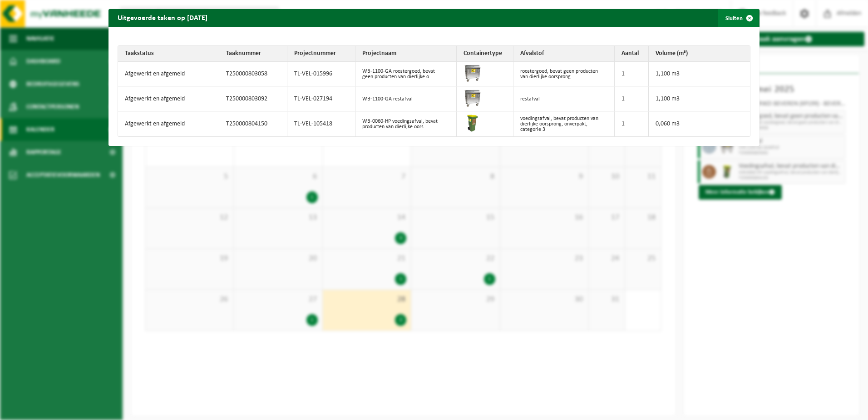 The height and width of the screenshot is (420, 868). What do you see at coordinates (406, 124) in the screenshot?
I see `td: WB-0060-HP voedingsafval, bevat producten van dierlijke oors` at bounding box center [406, 124].